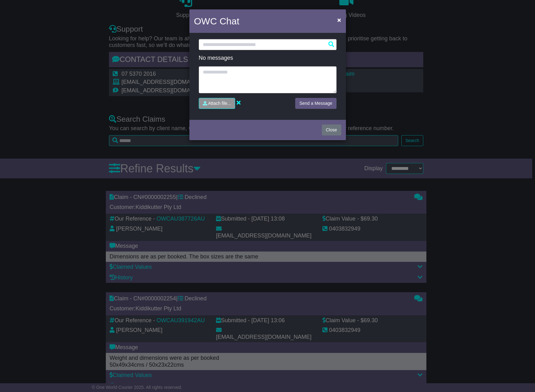  I want to click on p: No messages, so click(268, 58).